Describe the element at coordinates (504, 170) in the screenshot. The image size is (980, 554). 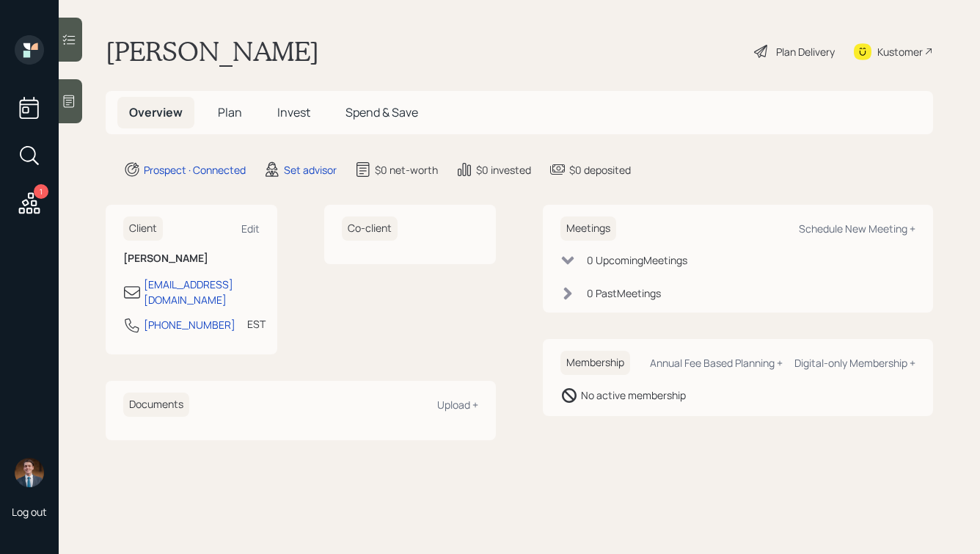
I see `div: $0 invested` at that location.